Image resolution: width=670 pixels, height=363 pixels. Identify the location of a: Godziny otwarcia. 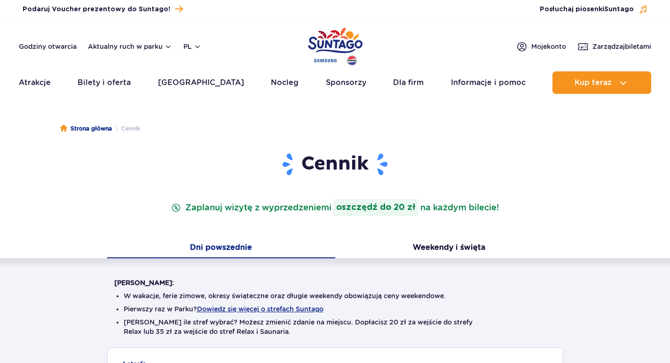
(47, 47).